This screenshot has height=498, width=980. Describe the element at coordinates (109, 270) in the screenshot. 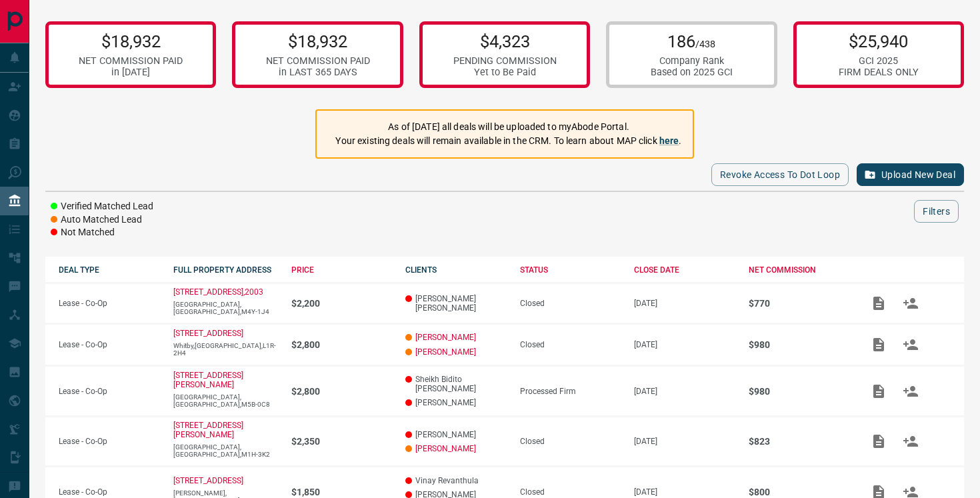

I see `div: DEAL TYPE` at that location.